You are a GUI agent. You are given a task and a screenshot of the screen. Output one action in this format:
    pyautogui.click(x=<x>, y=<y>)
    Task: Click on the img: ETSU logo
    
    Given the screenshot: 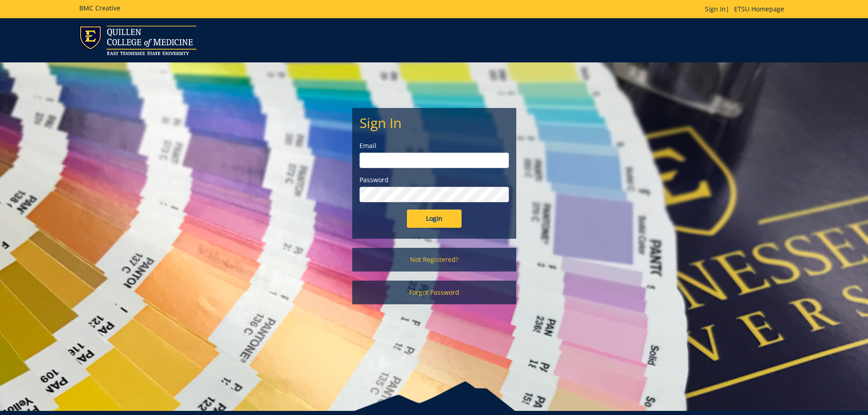 What is the action you would take?
    pyautogui.click(x=138, y=40)
    